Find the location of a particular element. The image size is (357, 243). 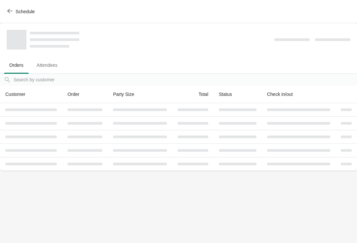

th: Total is located at coordinates (193, 94).